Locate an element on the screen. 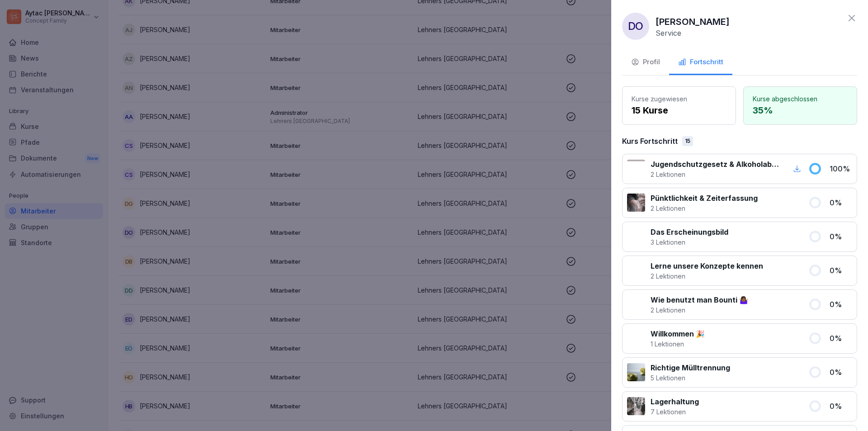  p: 7 Lektionen is located at coordinates (674, 411).